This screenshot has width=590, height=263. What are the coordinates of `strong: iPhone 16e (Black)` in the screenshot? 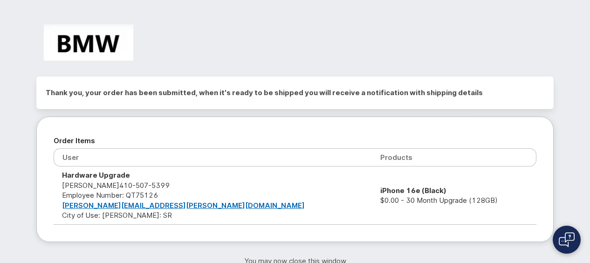 It's located at (414, 190).